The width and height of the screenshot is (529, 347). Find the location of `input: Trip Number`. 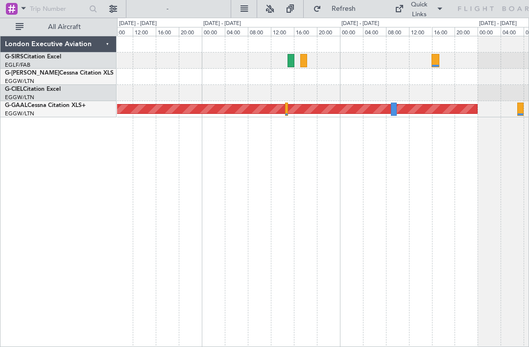

input: Trip Number is located at coordinates (58, 9).